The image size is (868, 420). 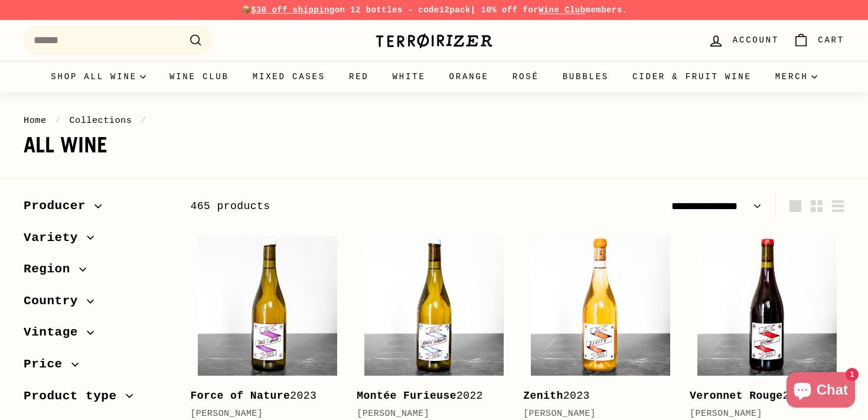 I want to click on button: Product type, so click(x=98, y=400).